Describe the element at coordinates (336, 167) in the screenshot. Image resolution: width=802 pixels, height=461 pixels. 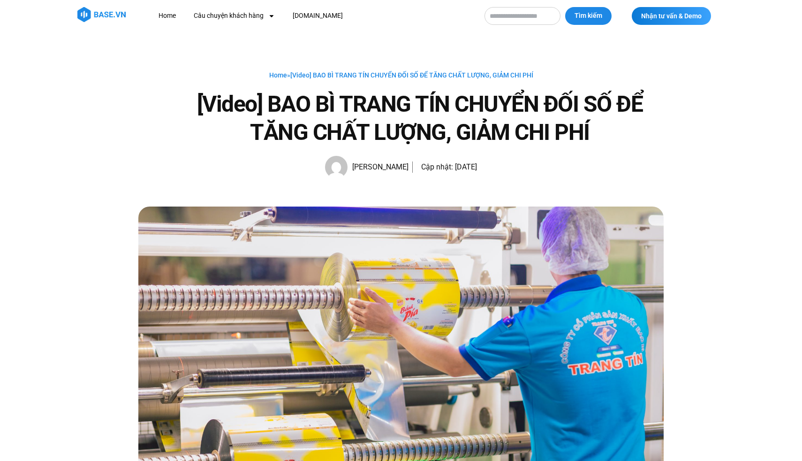
I see `img: Picture of Hạnh Hoàng` at that location.